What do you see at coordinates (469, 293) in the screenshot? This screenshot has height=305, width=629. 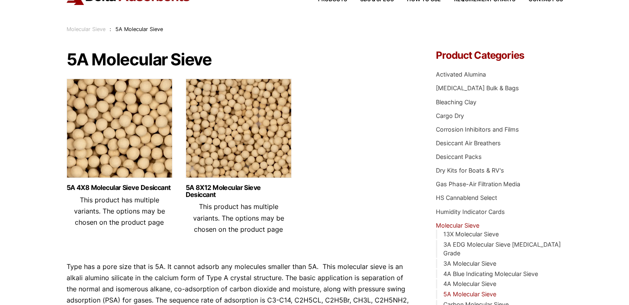 I see `a: 5A Molecular Sieve` at bounding box center [469, 293].